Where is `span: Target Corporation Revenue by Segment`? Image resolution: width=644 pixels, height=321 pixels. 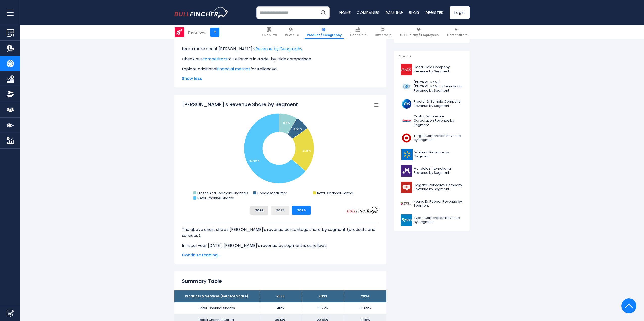
span: Target Corporation Revenue by Segment is located at coordinates (438, 138).